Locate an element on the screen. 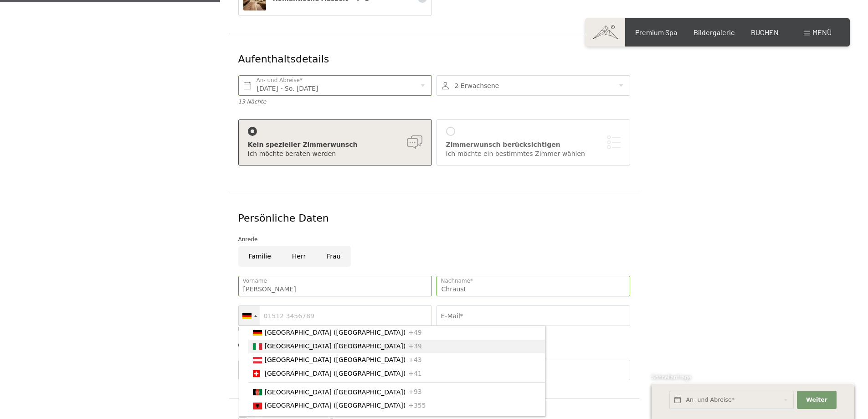 The height and width of the screenshot is (419, 868). div: Persönliche Daten is located at coordinates (434, 218).